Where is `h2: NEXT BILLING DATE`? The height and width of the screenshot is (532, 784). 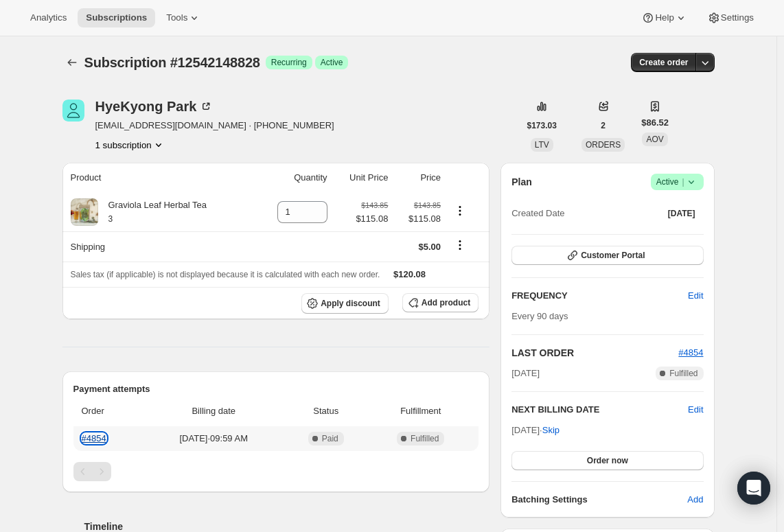 h2: NEXT BILLING DATE is located at coordinates (599, 409).